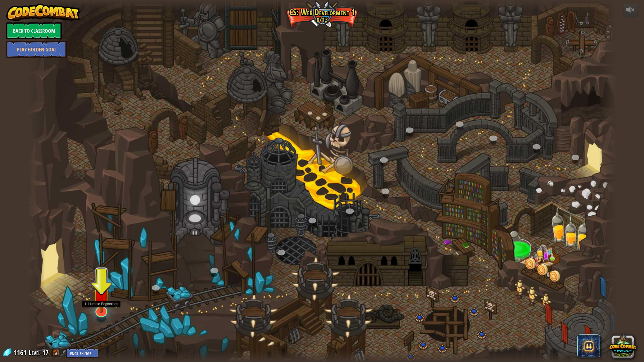  What do you see at coordinates (43, 13) in the screenshot?
I see `img: CodeCombat - Learn how to code by playing a game` at bounding box center [43, 13].